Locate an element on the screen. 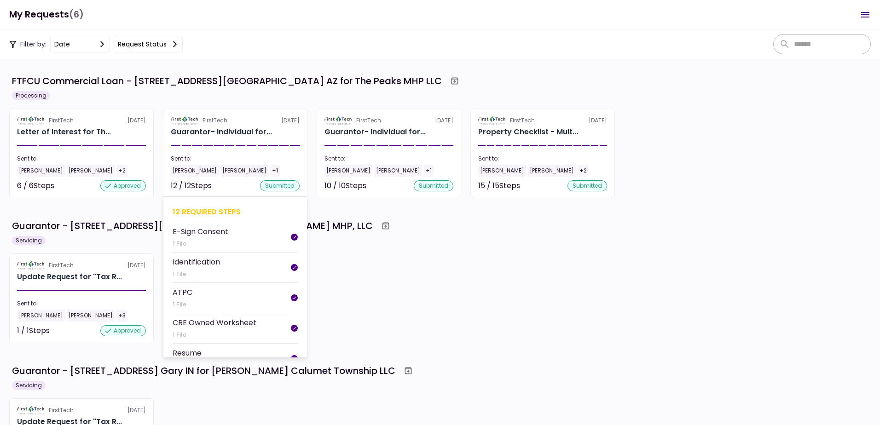  div: Resume is located at coordinates (187, 353).